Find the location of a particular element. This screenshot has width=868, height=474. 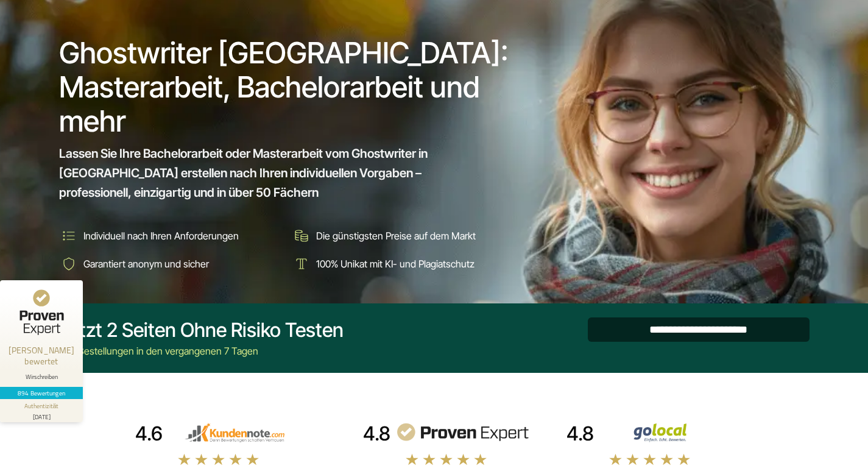

li: Garantiert anonym und sicher is located at coordinates (171, 264).